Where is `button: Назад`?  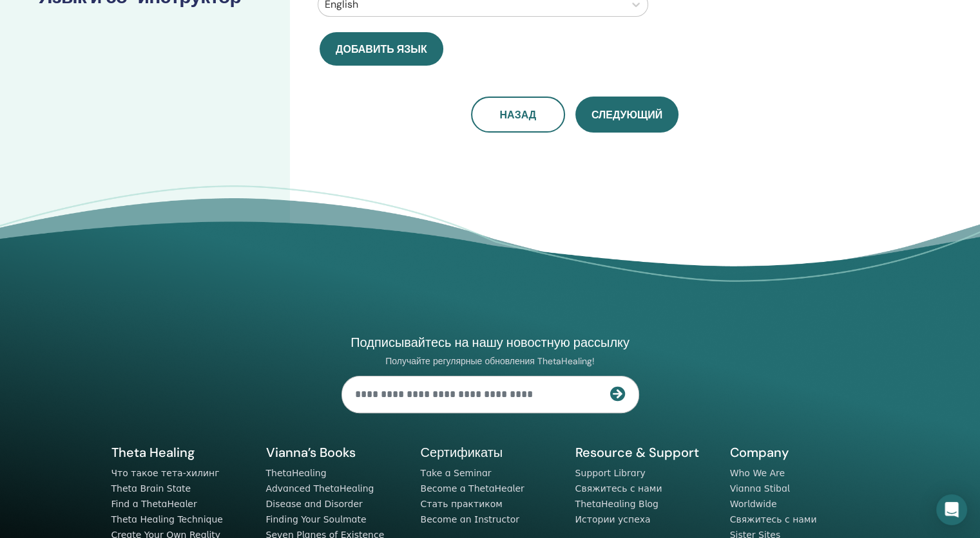 button: Назад is located at coordinates (518, 114).